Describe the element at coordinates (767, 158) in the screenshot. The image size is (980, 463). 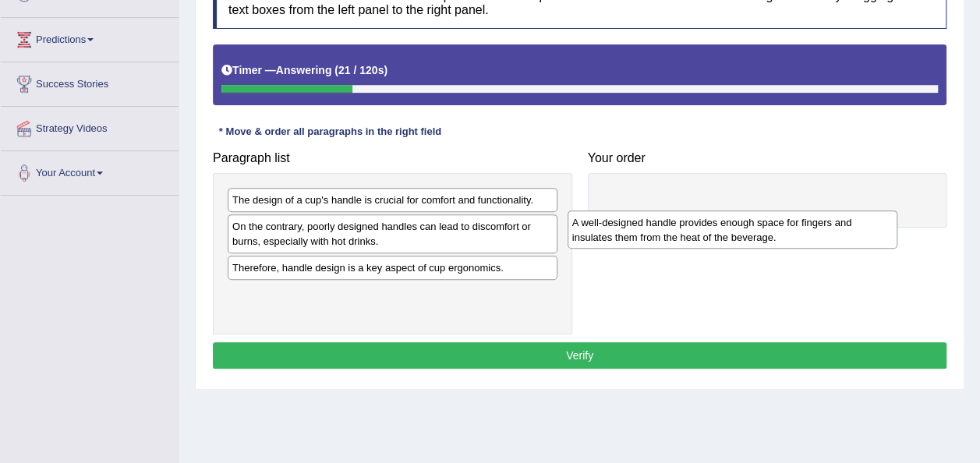
I see `h4: Your order` at that location.